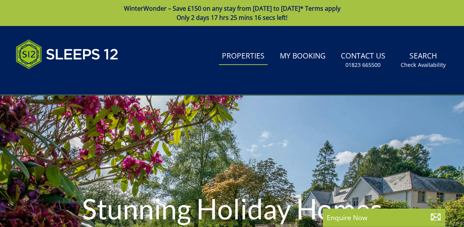 Image resolution: width=464 pixels, height=227 pixels. What do you see at coordinates (384, 217) in the screenshot?
I see `p: Enquire Now` at bounding box center [384, 217].